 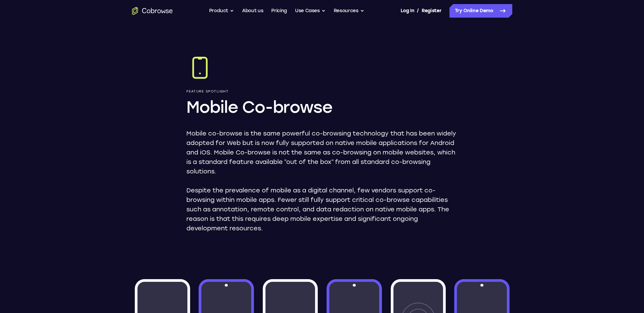 What do you see at coordinates (431, 11) in the screenshot?
I see `a: Register` at bounding box center [431, 11].